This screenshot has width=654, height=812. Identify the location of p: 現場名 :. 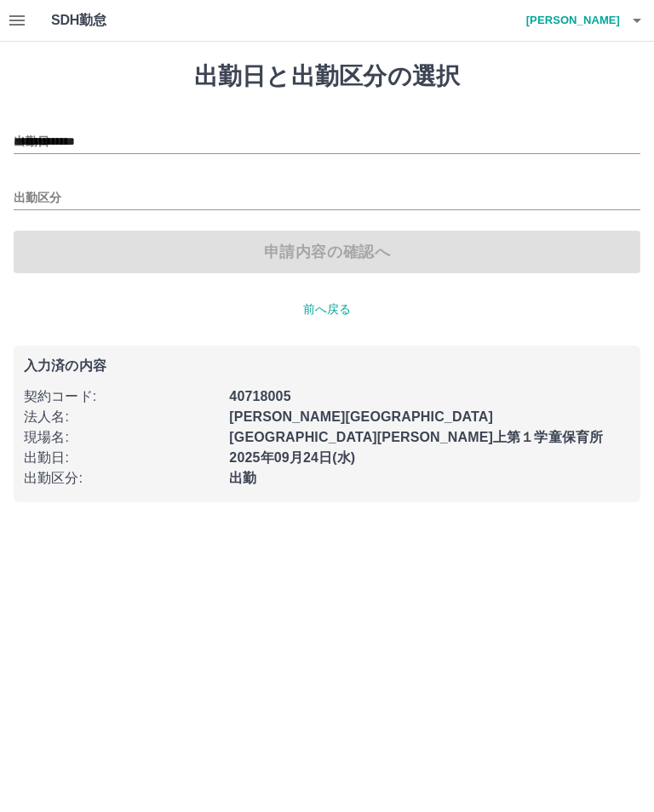
(121, 437).